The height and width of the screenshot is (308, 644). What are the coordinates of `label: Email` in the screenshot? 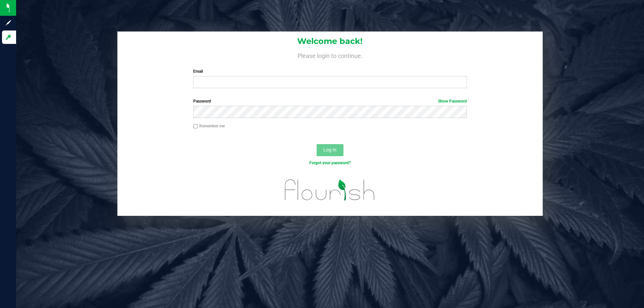 It's located at (330, 71).